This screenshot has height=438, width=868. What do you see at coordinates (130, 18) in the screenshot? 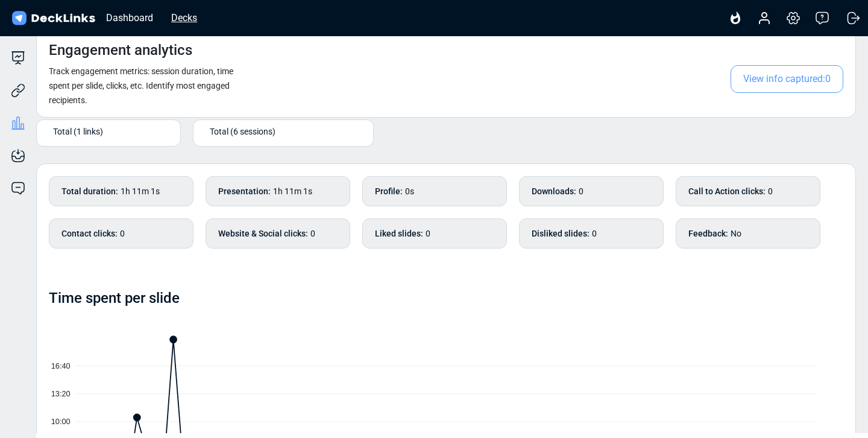
I see `div: Dashboard` at bounding box center [130, 18].